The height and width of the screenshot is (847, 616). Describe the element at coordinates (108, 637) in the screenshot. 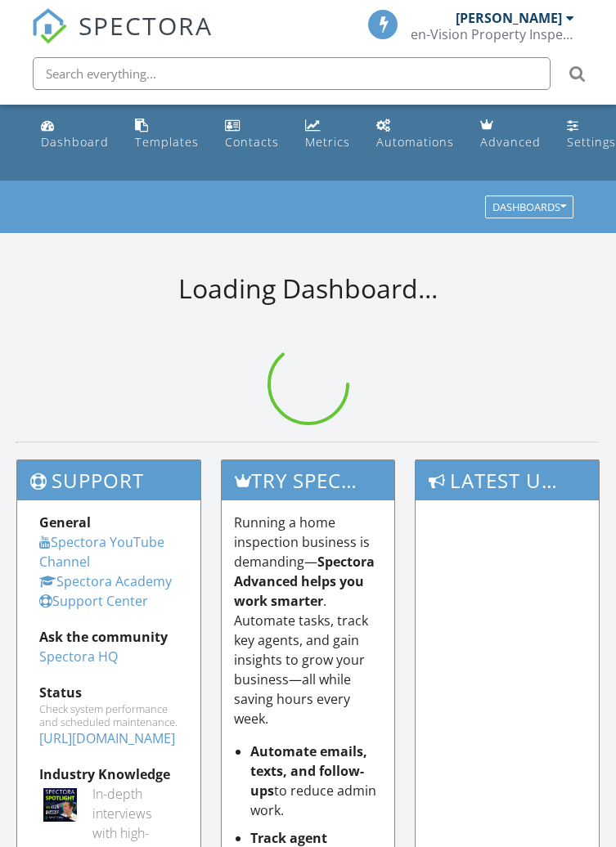

I see `div: Ask the community` at that location.